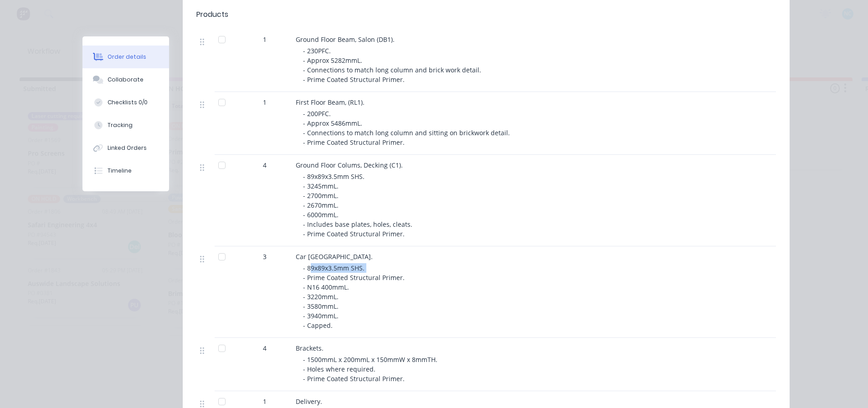  What do you see at coordinates (126, 103) in the screenshot?
I see `button: Checklists 0/0` at bounding box center [126, 103].